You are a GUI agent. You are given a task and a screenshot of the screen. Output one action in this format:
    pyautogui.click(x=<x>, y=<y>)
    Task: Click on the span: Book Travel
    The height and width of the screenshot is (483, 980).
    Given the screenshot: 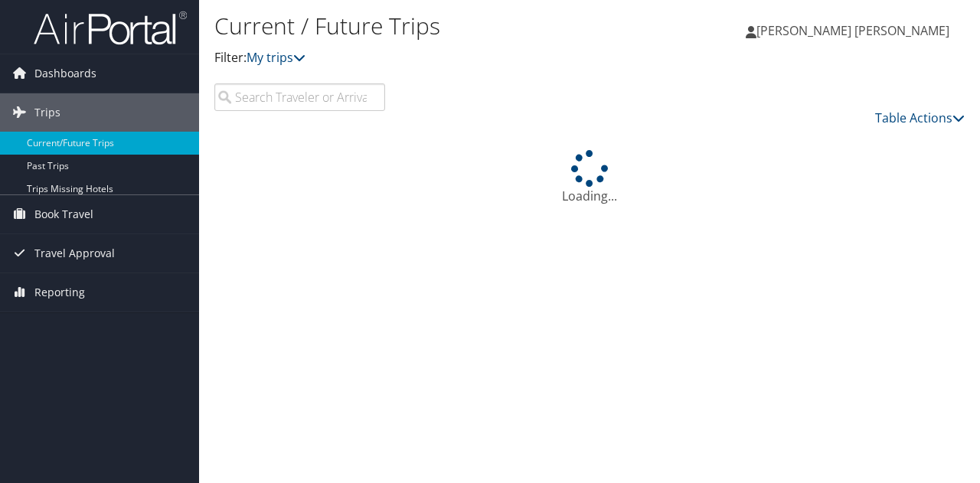 What is the action you would take?
    pyautogui.click(x=63, y=215)
    